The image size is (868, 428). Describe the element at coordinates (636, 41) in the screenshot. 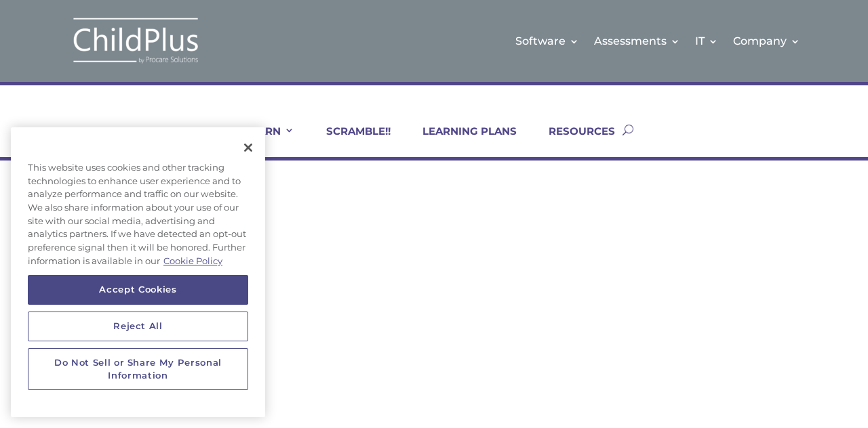

I see `a: Assessments` at that location.